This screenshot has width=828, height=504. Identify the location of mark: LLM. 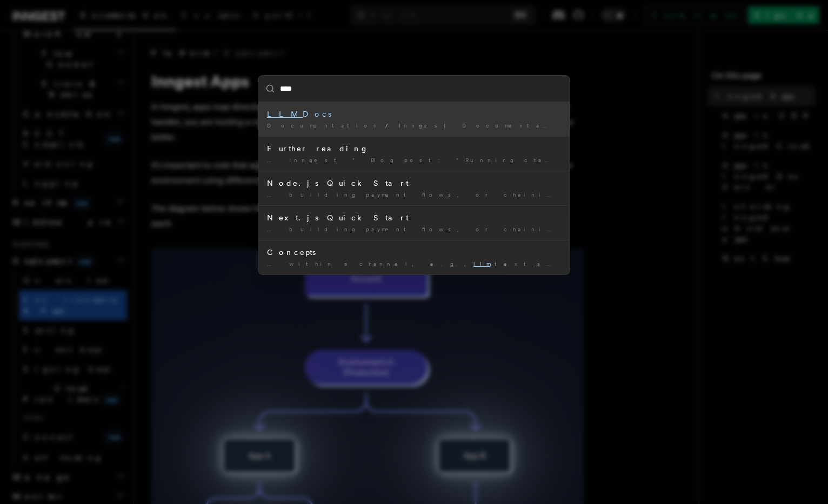
(285, 114).